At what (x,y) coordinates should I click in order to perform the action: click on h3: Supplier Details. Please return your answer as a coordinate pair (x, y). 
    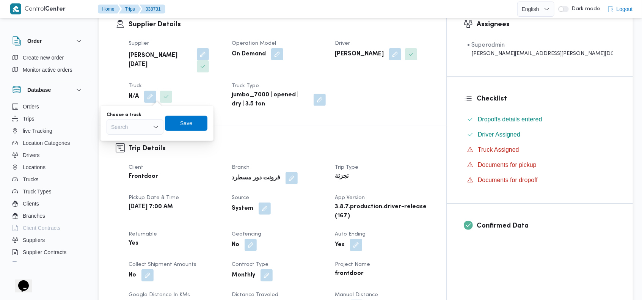
    Looking at the image, I should click on (279, 24).